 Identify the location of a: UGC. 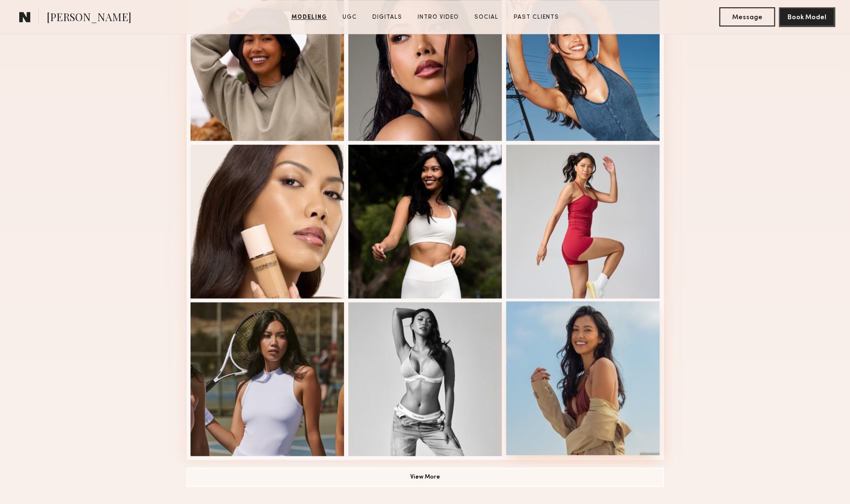
(350, 18).